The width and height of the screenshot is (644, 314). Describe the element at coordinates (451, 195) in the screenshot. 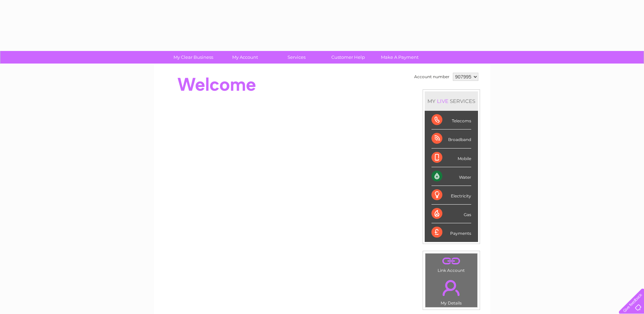

I see `div: Electricity` at that location.